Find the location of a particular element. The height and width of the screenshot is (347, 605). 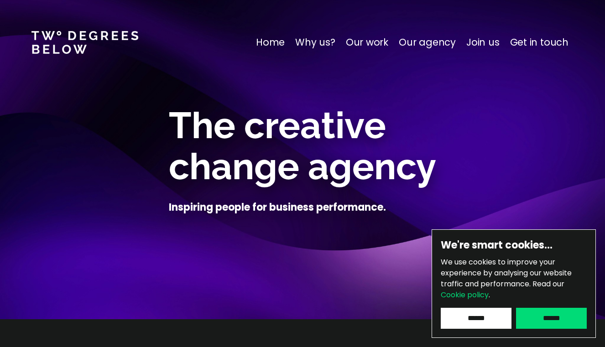

p: Get in touch is located at coordinates (540, 42).